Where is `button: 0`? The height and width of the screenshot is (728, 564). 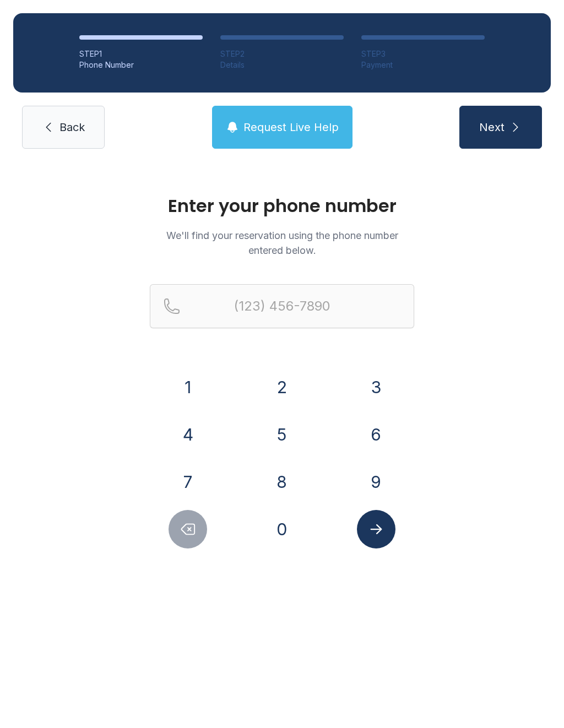 button: 0 is located at coordinates (282, 529).